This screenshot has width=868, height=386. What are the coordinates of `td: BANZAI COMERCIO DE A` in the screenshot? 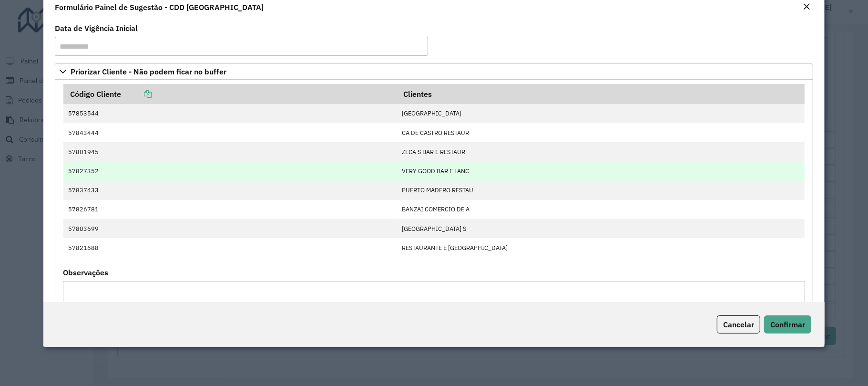 It's located at (601, 210).